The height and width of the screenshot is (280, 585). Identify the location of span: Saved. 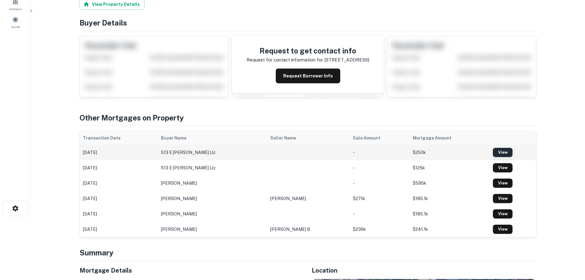
(15, 27).